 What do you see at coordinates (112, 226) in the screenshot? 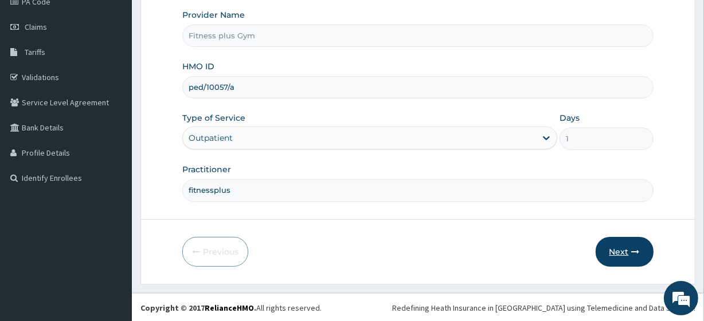
I see `textarea: Type your message and hit 'Enter'` at bounding box center [112, 226].